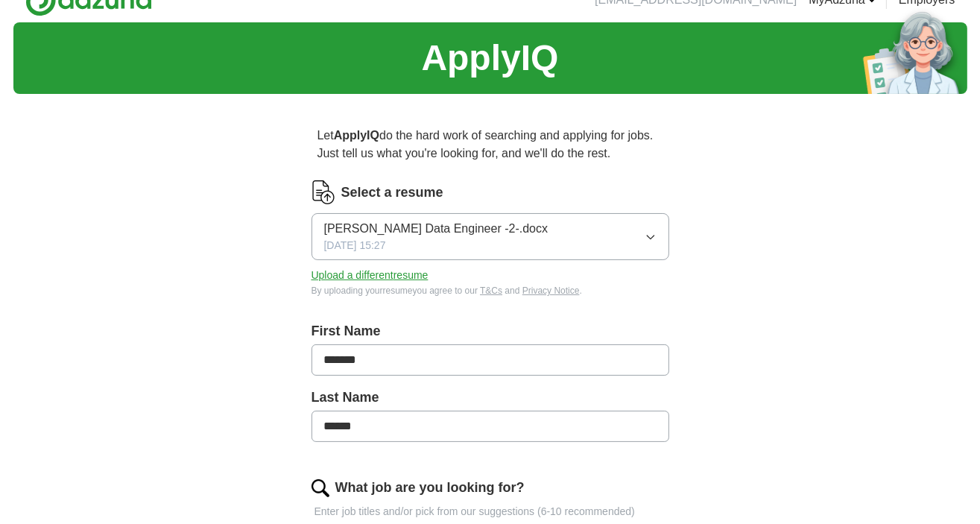 The width and height of the screenshot is (980, 524). I want to click on label: First Name, so click(490, 331).